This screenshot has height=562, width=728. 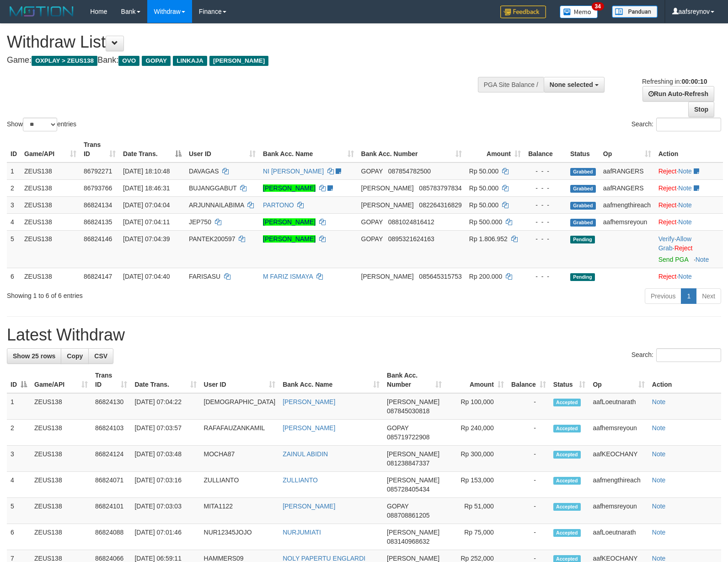 I want to click on span: DAVAGAS, so click(x=204, y=171).